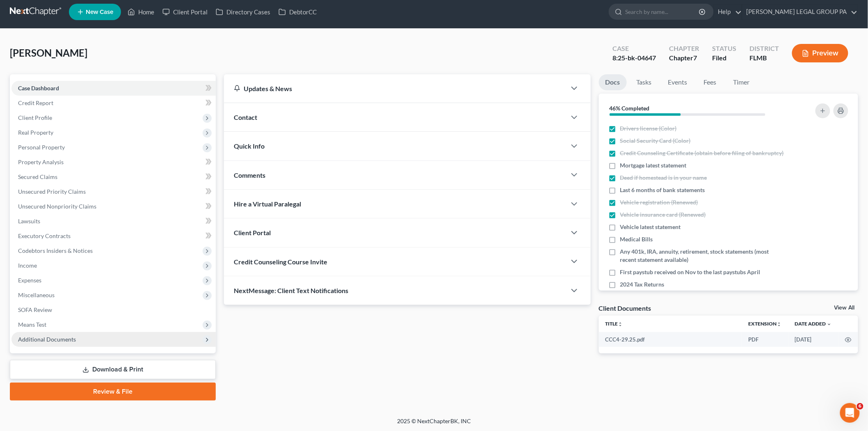 This screenshot has height=431, width=868. What do you see at coordinates (267, 204) in the screenshot?
I see `span: Hire a Virtual Paralegal` at bounding box center [267, 204].